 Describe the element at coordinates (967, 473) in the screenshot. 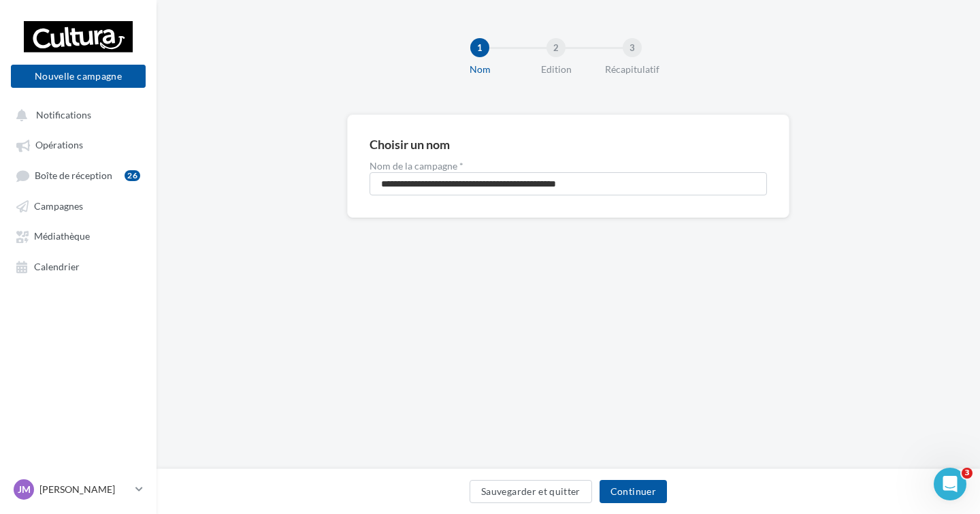

I see `span: 3` at that location.